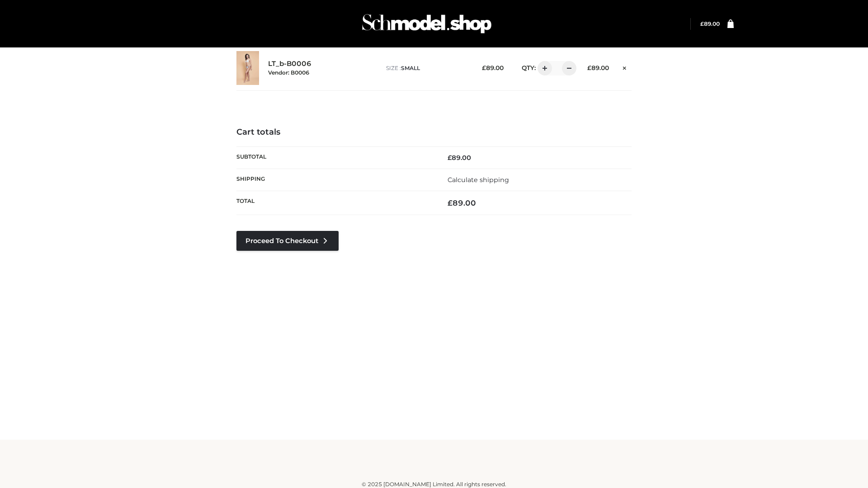  Describe the element at coordinates (411, 67) in the screenshot. I see `span: SMALL` at that location.